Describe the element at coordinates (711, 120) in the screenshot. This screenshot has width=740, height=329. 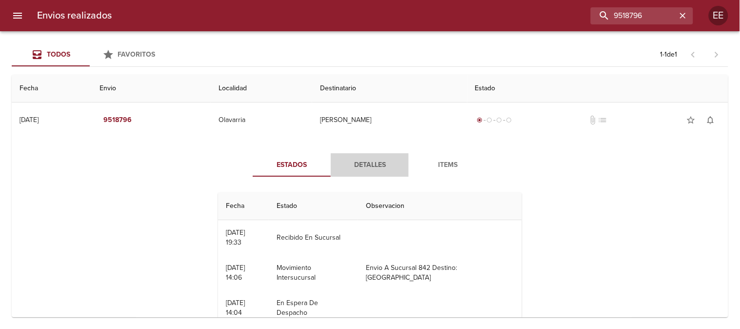
I see `button: Activar notificaciones` at that location.